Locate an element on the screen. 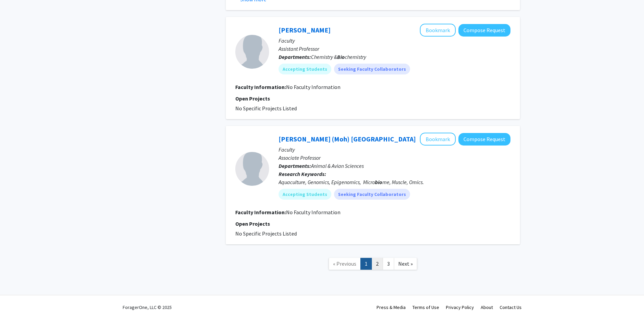 Image resolution: width=644 pixels, height=311 pixels. span: Next » is located at coordinates (405, 264).